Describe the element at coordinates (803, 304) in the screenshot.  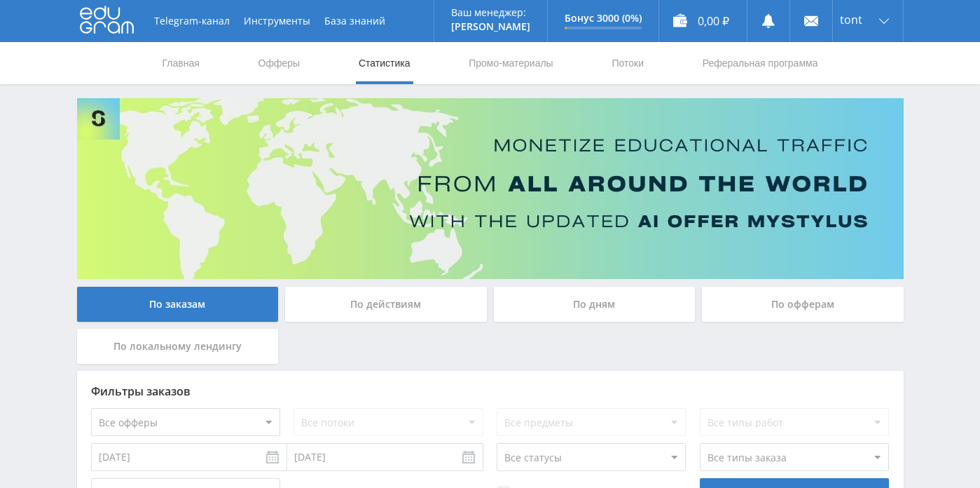
I see `div: По офферам` at that location.